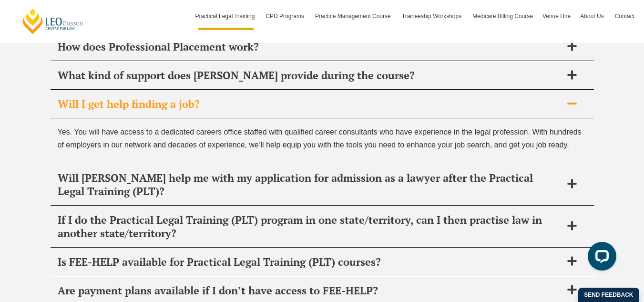  What do you see at coordinates (310, 291) in the screenshot?
I see `h2: Are payment plans available if I don’t have access to FEE-HELP?` at bounding box center [310, 291].